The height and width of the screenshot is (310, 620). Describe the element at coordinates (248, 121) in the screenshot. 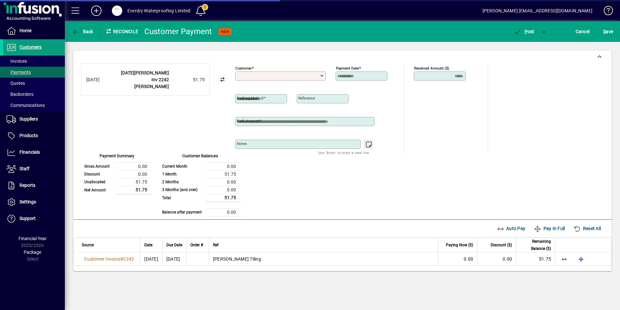

I see `mat-label: Bank Account` at that location.